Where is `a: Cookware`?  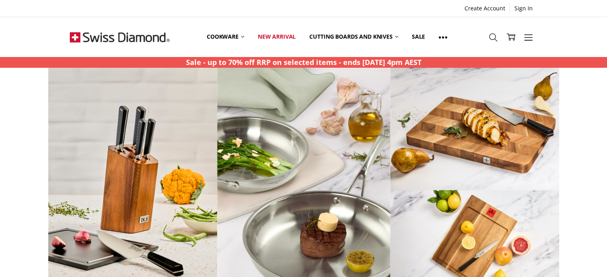
a: Cookware is located at coordinates (226, 37).